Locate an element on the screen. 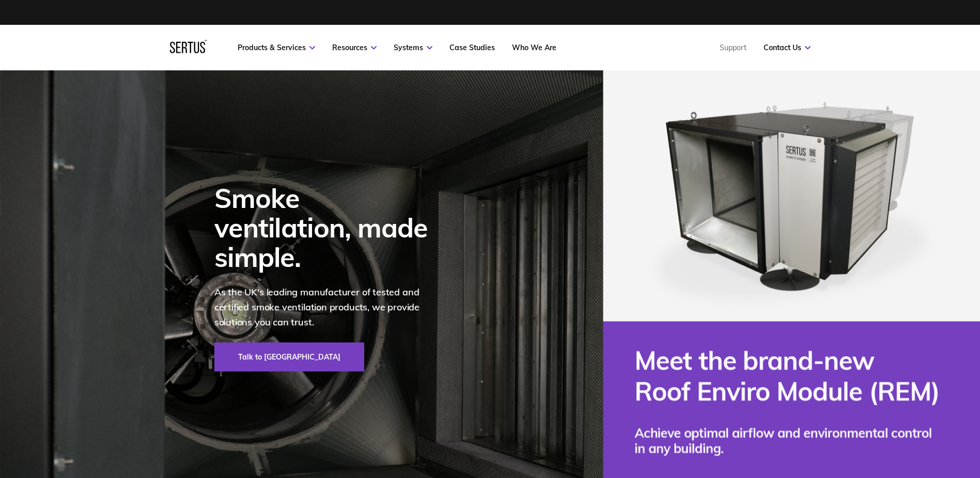  a: Who We Are is located at coordinates (535, 47).